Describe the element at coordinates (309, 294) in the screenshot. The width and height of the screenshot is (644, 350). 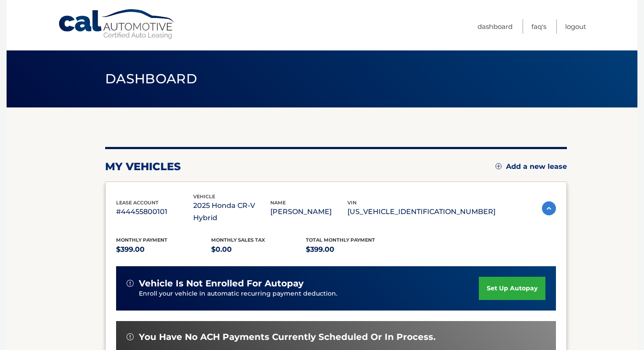
I see `p: Enroll your vehicle in automatic recurring payment deduction.` at that location.